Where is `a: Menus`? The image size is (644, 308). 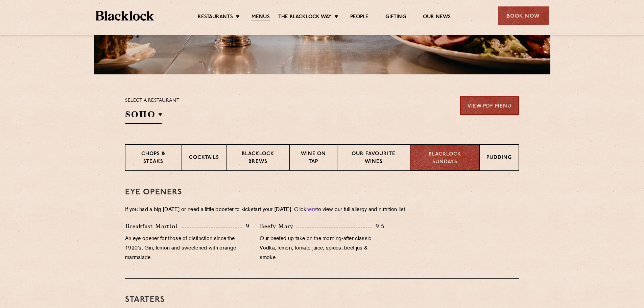
a: Menus is located at coordinates (261, 17).